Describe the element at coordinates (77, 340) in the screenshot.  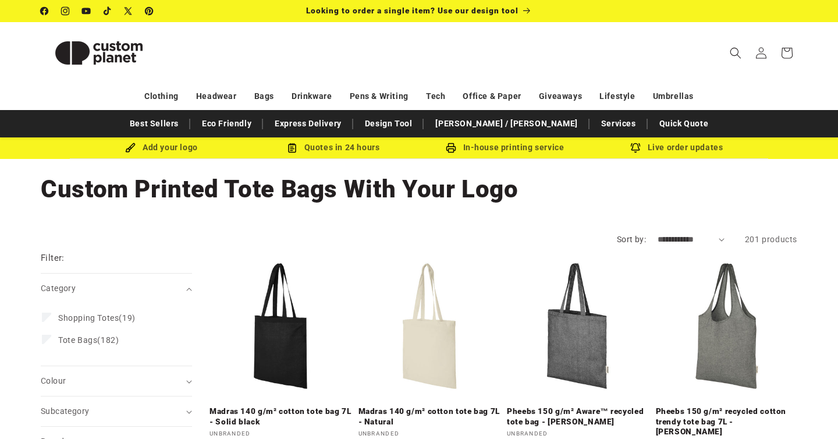
I see `span: Tote Bags` at that location.